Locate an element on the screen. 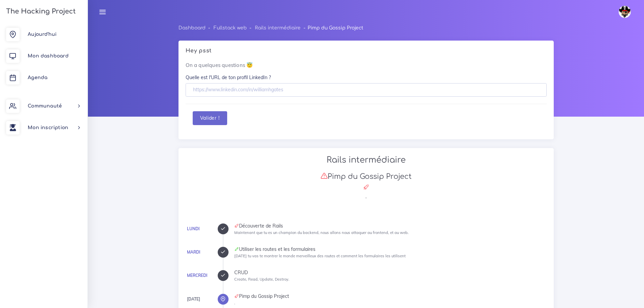  a: Lundi is located at coordinates (193, 228).